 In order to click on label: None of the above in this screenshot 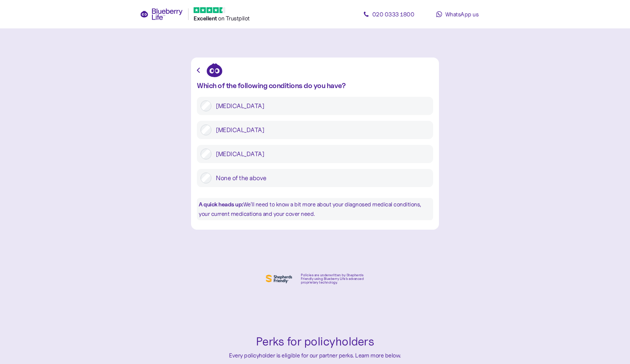, I will do `click(321, 178)`.